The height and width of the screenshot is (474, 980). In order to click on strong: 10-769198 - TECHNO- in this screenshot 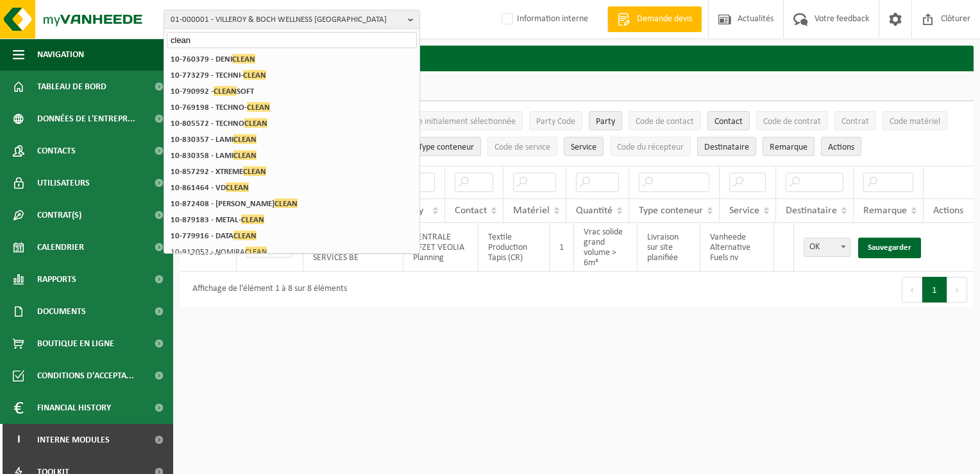, I will do `click(220, 106)`.